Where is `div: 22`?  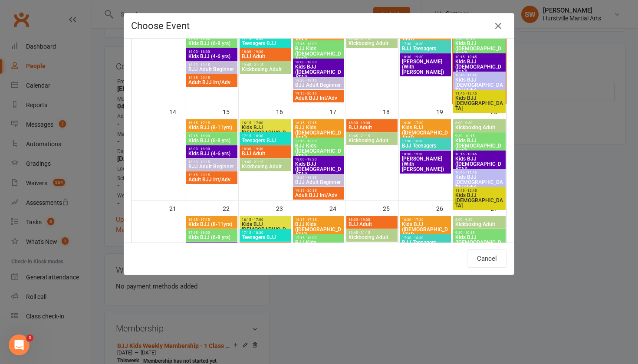
div: 22 is located at coordinates (230, 208).